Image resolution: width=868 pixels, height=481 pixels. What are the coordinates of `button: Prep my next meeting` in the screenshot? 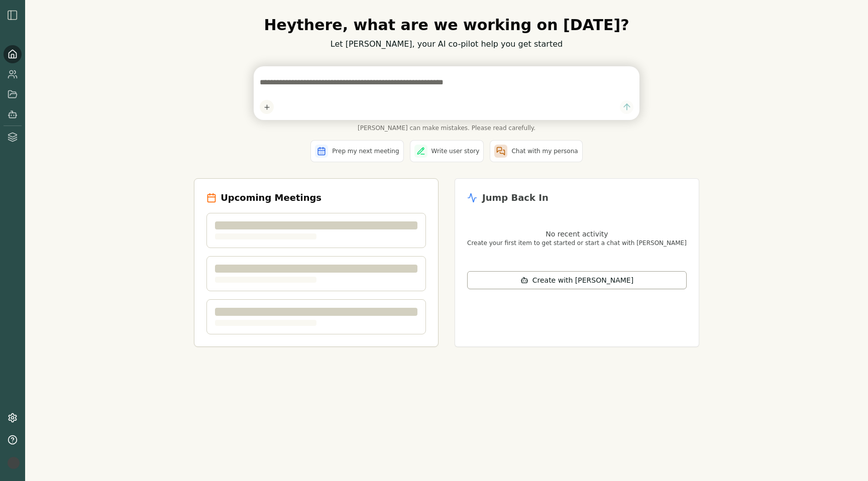 It's located at (357, 151).